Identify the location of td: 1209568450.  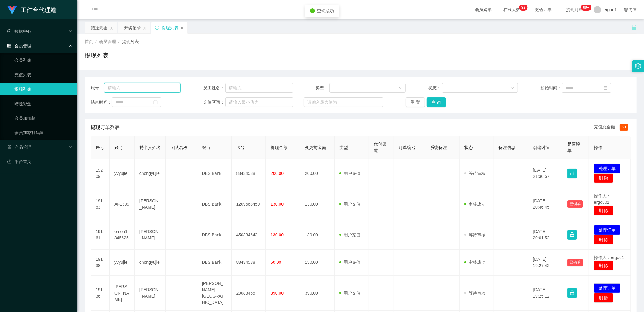
(249, 204).